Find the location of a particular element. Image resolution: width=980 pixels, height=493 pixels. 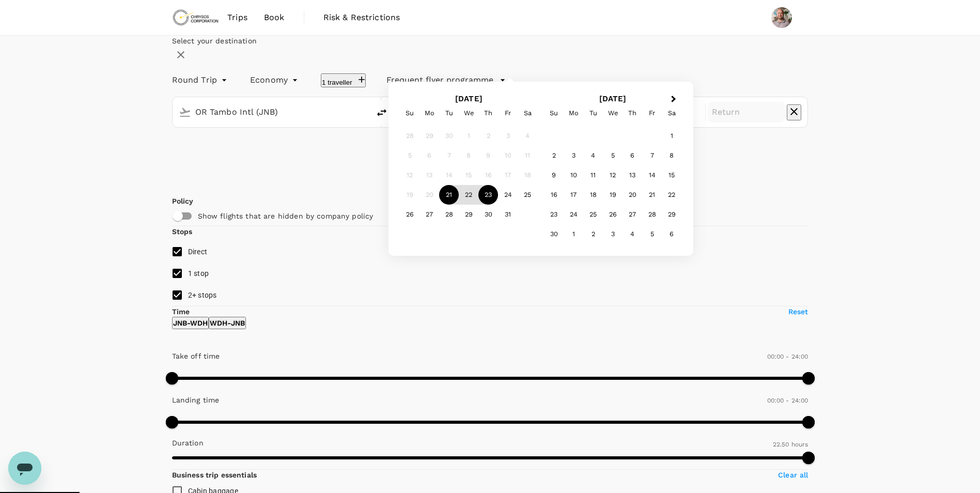

div: Not available Wednesday, October 15th, 2025 is located at coordinates (468, 175).